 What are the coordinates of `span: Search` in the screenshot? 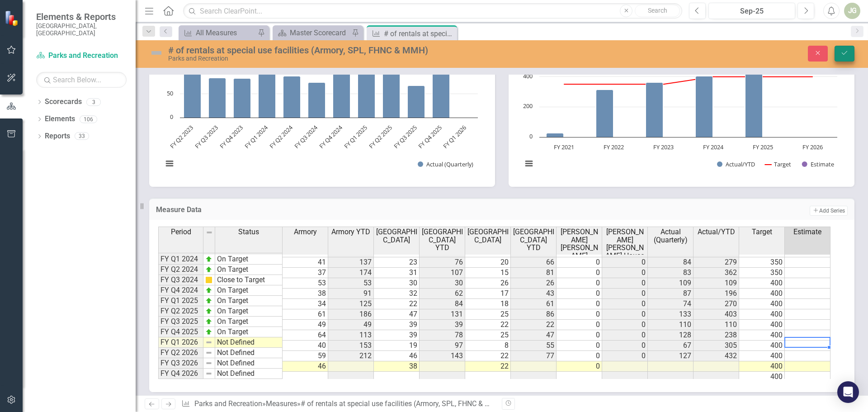 It's located at (657, 10).